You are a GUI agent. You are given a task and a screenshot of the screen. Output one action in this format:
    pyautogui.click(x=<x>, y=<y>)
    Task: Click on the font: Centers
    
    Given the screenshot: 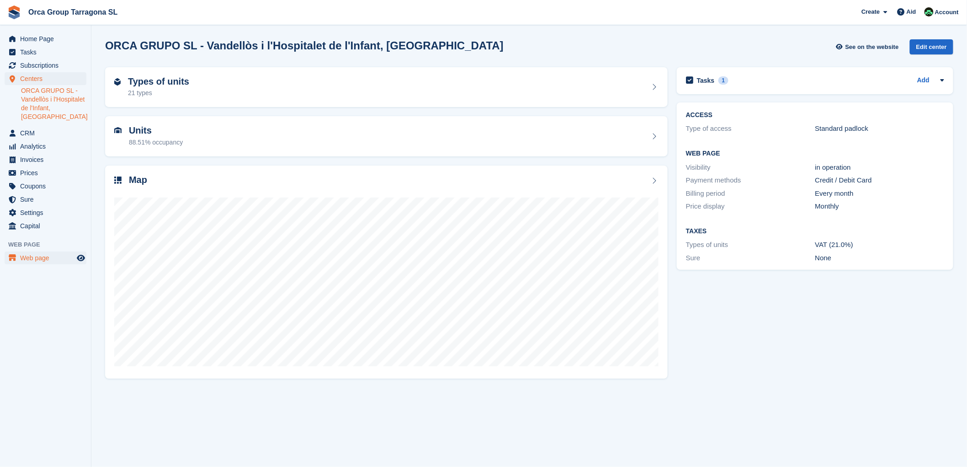 What is the action you would take?
    pyautogui.click(x=31, y=79)
    